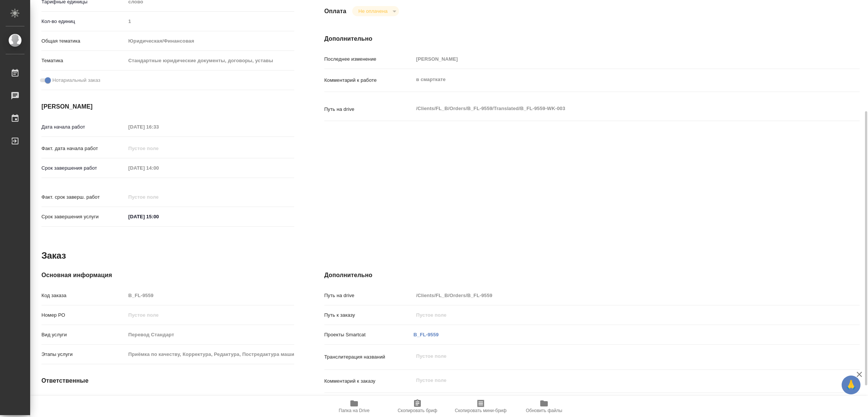  Describe the element at coordinates (168, 275) in the screenshot. I see `h4: Основная информация` at that location.